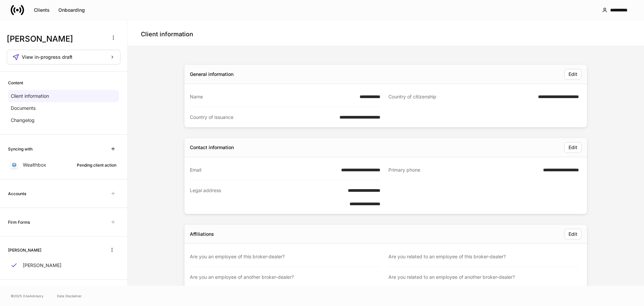 This screenshot has height=306, width=644. Describe the element at coordinates (63, 96) in the screenshot. I see `a: Client information` at that location.